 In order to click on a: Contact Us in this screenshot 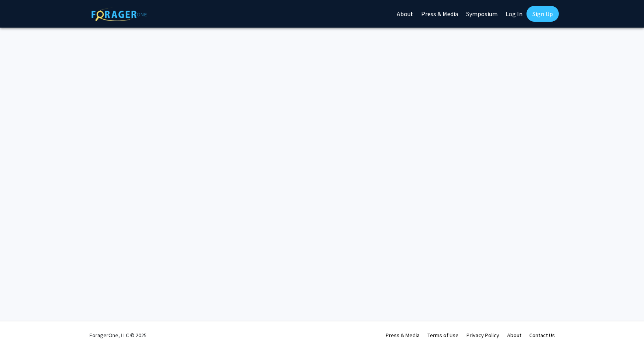, I will do `click(542, 335)`.